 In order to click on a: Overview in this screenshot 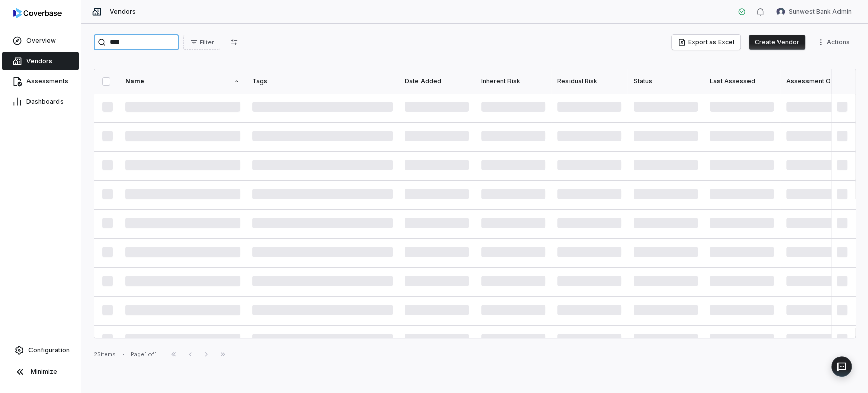, I will do `click(40, 41)`.